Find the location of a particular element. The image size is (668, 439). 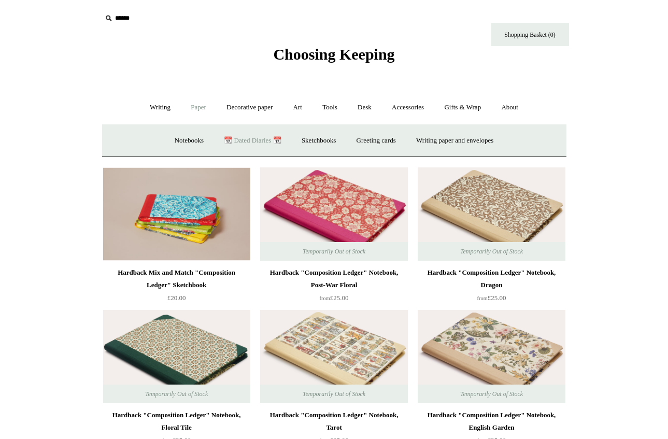

img: Hardback "Composition Ledger" Notebook, English Garden is located at coordinates (492, 357).